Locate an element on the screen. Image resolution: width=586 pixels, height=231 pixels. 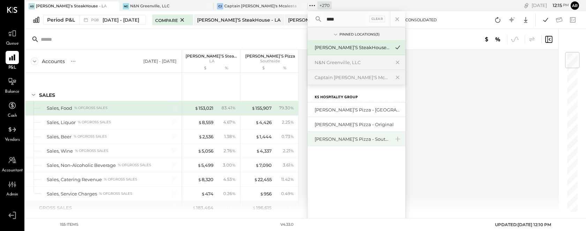
div: 155 items is located at coordinates (69, 225).